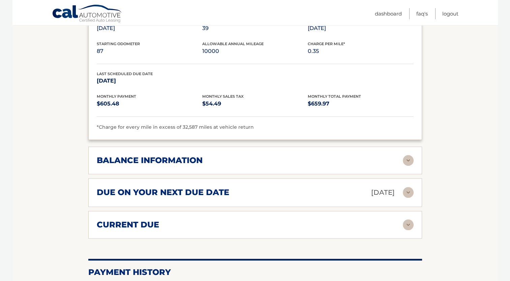 This screenshot has height=281, width=510. Describe the element at coordinates (149, 104) in the screenshot. I see `p: $605.48` at that location.